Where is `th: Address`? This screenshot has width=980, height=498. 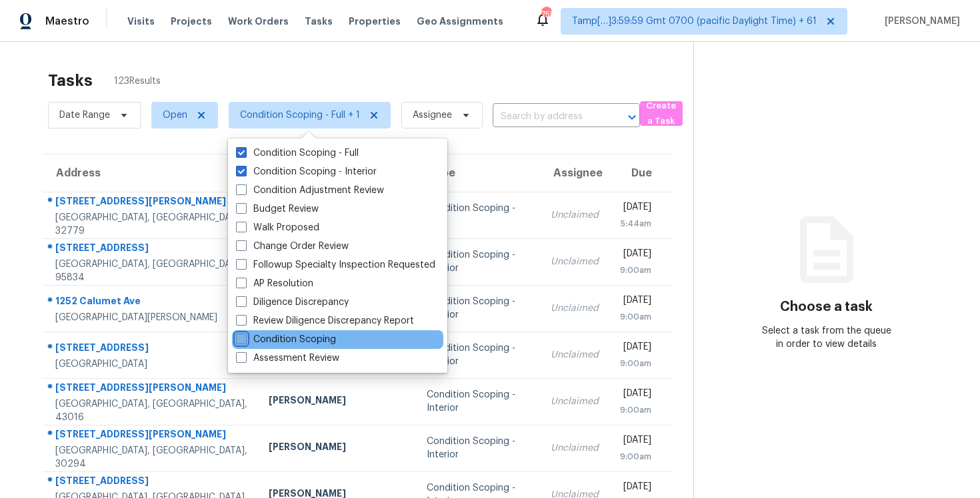 th: Address is located at coordinates (150, 173).